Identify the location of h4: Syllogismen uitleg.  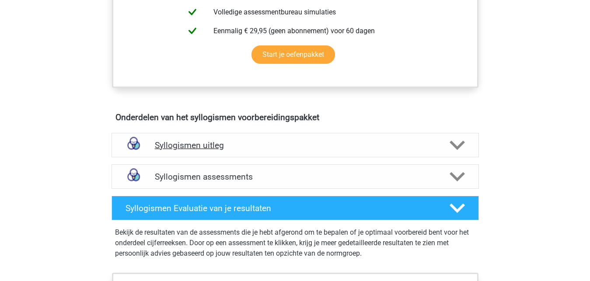
(295, 145).